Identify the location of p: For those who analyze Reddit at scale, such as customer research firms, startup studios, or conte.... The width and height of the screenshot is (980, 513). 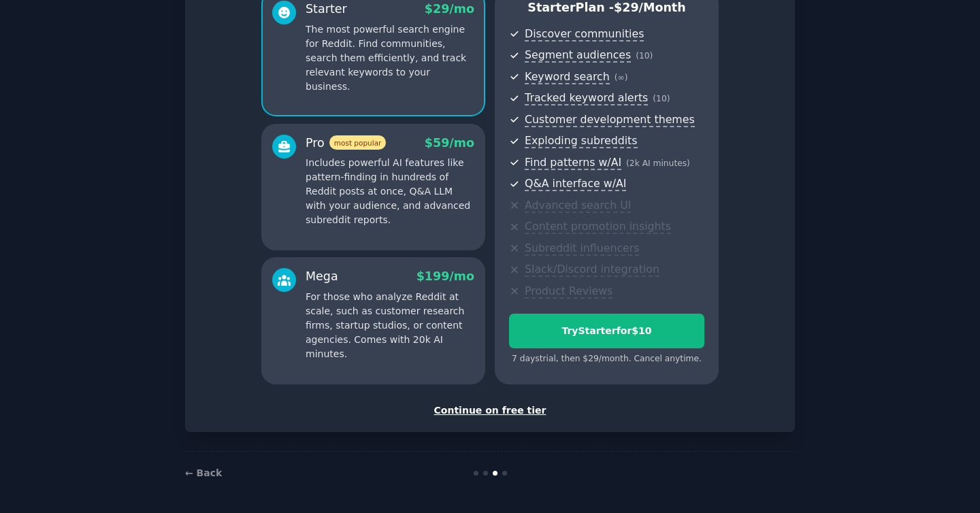
(390, 326).